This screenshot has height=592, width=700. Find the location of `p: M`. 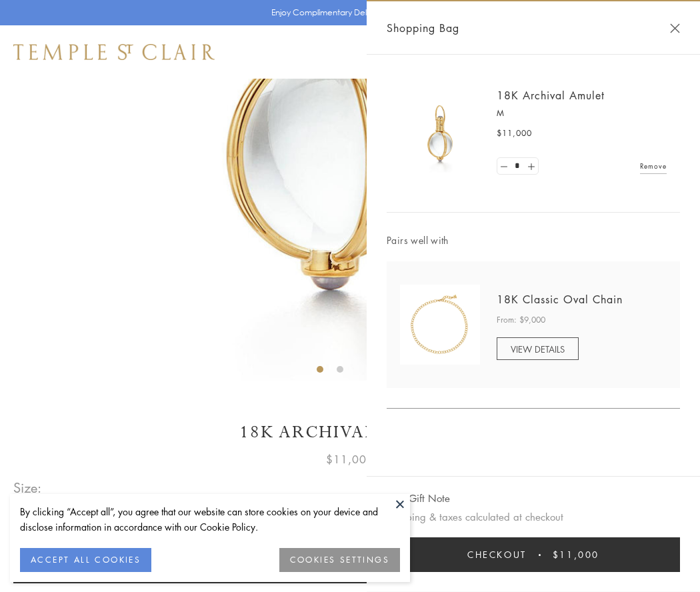

p: M is located at coordinates (581, 113).